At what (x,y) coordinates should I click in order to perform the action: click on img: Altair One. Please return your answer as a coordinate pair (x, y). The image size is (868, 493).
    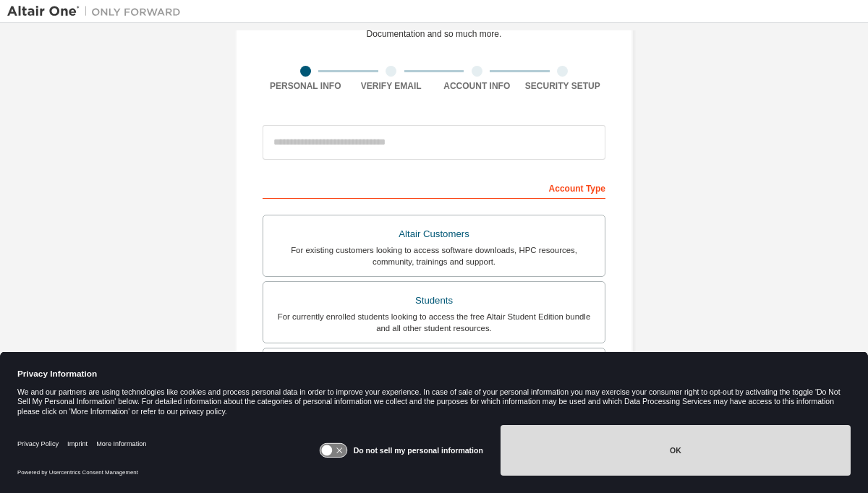
    Looking at the image, I should click on (98, 12).